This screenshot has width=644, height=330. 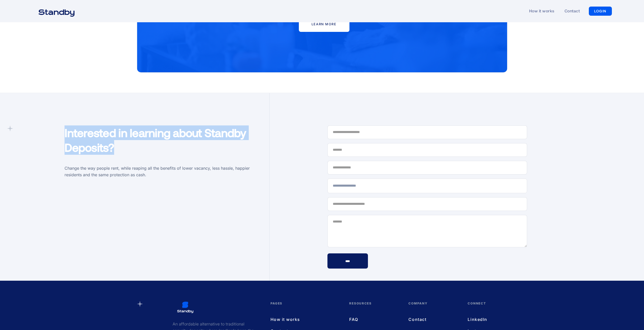 What do you see at coordinates (57, 11) in the screenshot?
I see `a: home` at bounding box center [57, 11].